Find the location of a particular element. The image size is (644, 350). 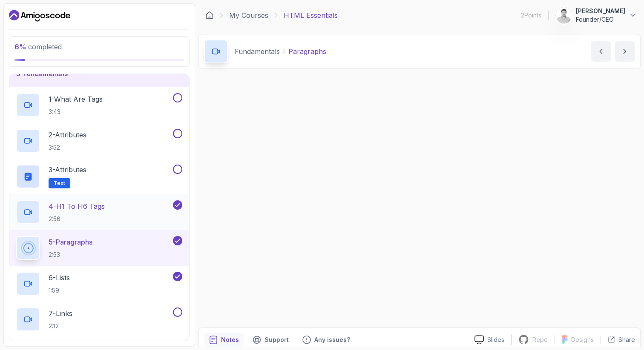

button: 5-Paragraphs2:53 is located at coordinates (99, 248).